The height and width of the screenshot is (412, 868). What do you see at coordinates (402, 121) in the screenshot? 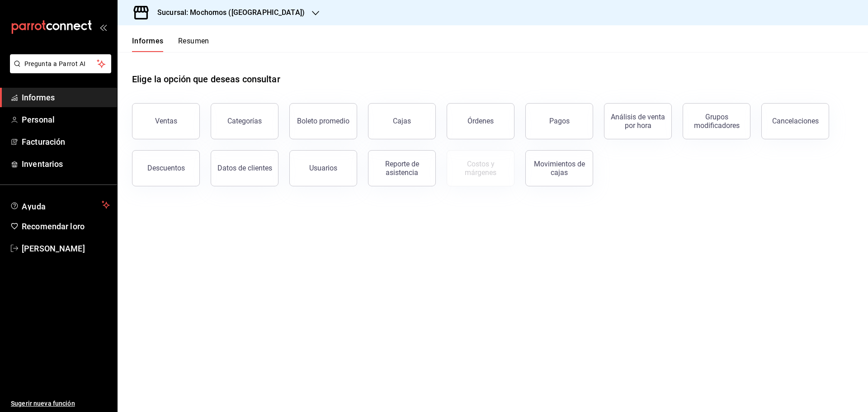
I see `font: Cajas` at bounding box center [402, 121].